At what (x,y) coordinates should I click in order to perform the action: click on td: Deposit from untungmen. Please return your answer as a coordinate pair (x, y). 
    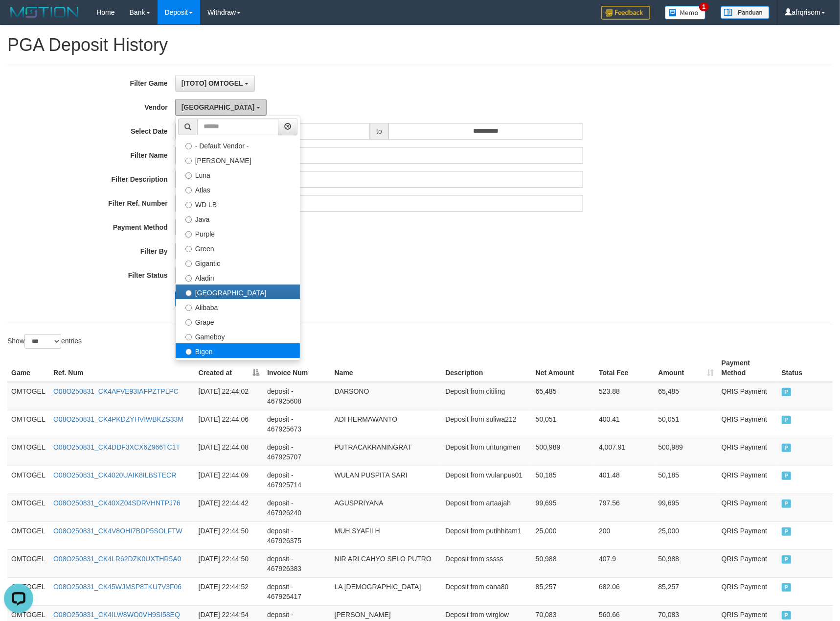
    Looking at the image, I should click on (486, 451).